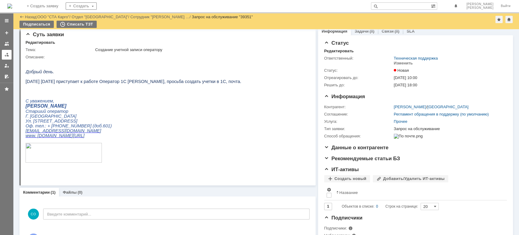  Describe the element at coordinates (33, 214) in the screenshot. I see `span: СО` at that location.